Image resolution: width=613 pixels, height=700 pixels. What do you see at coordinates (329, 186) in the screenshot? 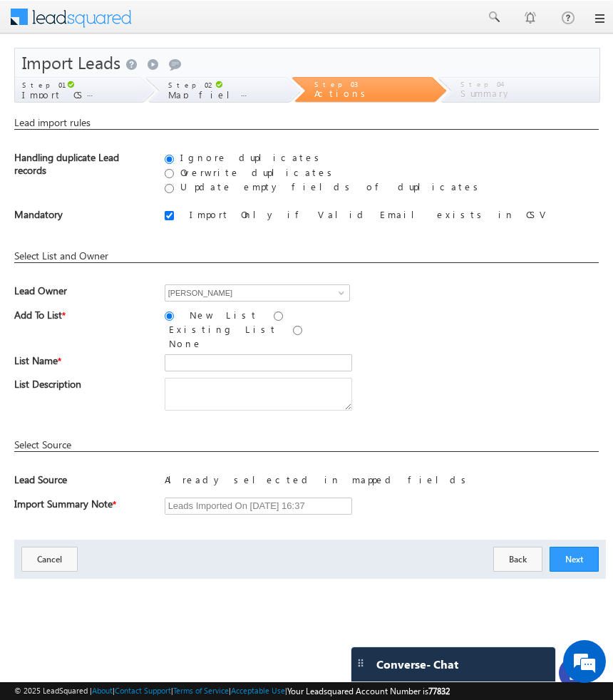
I see `label: Update empty fields of duplicates` at bounding box center [329, 186].